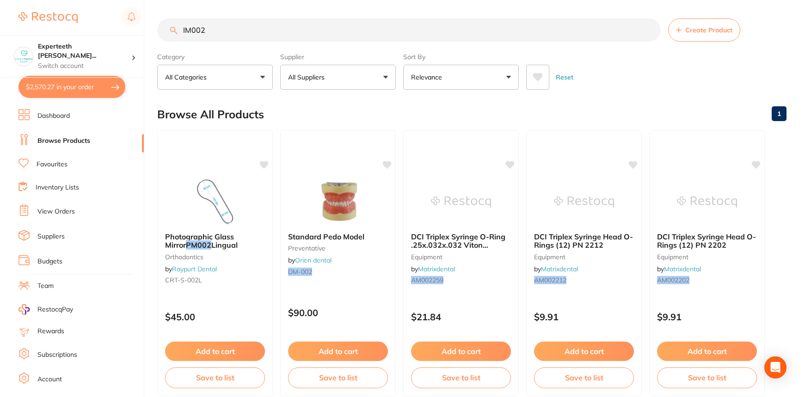 Image resolution: width=805 pixels, height=397 pixels. I want to click on a: Dashboard, so click(54, 116).